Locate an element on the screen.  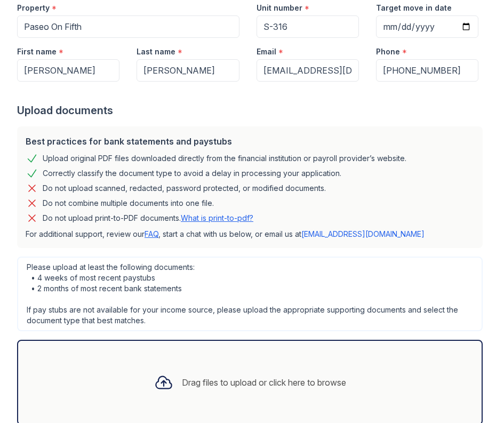
div: Correctly classify the document type to avoid a delay in processing your application. is located at coordinates (192, 174).